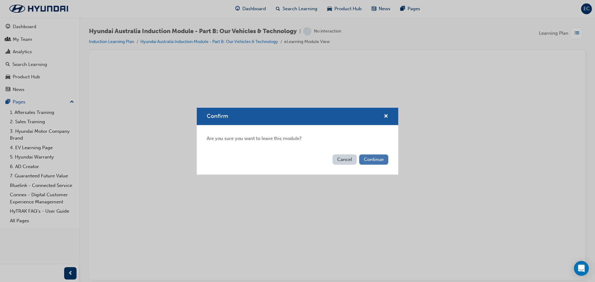 Image resolution: width=595 pixels, height=282 pixels. I want to click on button: Continue, so click(374, 160).